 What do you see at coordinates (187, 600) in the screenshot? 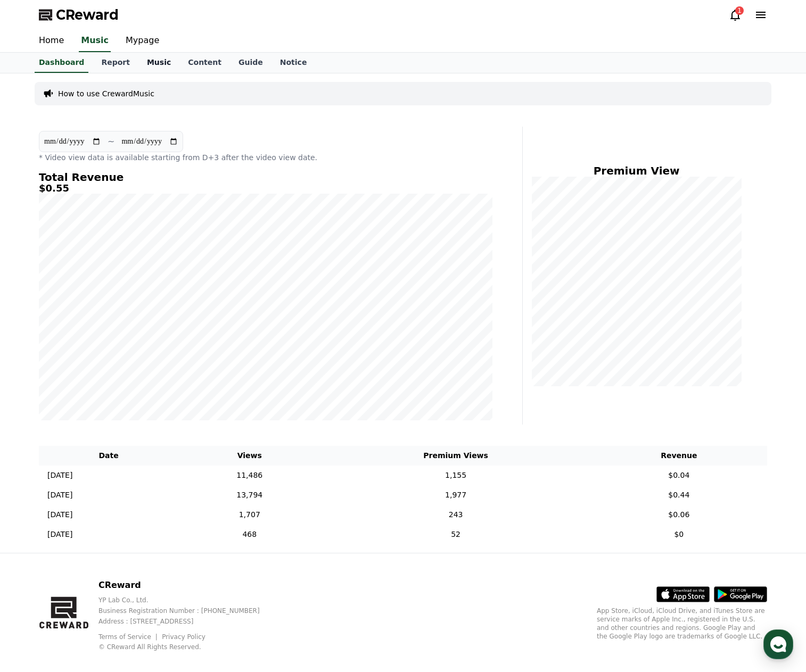
I see `p: YP Lab Co., Ltd.` at bounding box center [187, 600].